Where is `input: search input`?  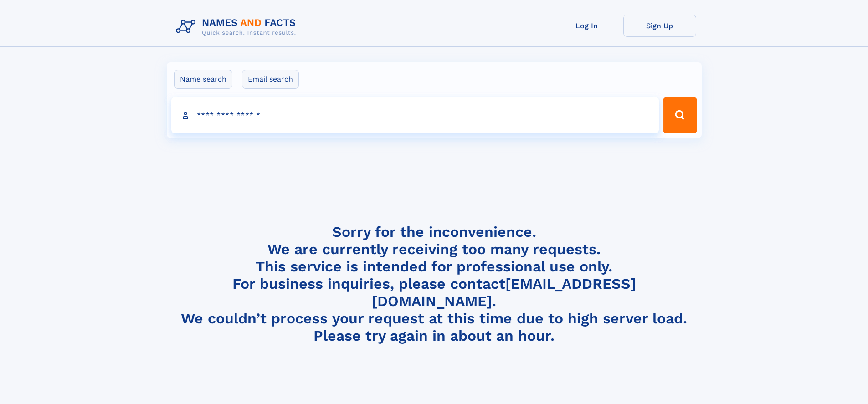
input: search input is located at coordinates (415, 116).